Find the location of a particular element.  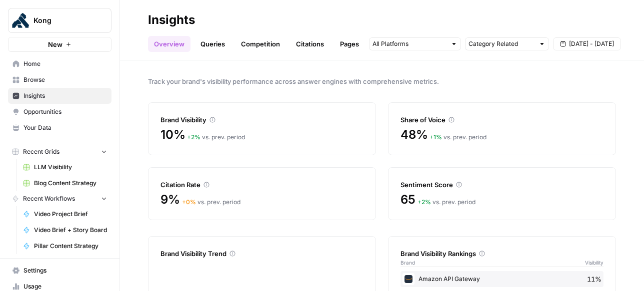

img: Kong Logo is located at coordinates (20, 20).